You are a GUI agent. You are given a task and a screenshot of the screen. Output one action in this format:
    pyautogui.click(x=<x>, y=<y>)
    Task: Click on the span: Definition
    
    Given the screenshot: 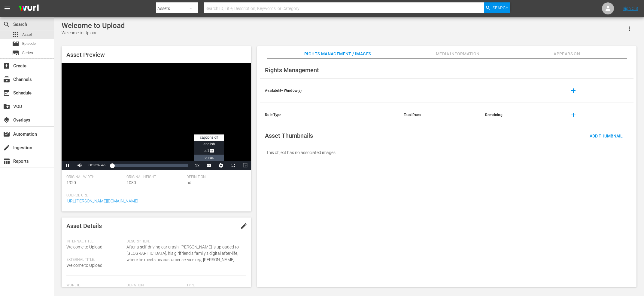 What is the action you would take?
    pyautogui.click(x=215, y=177)
    